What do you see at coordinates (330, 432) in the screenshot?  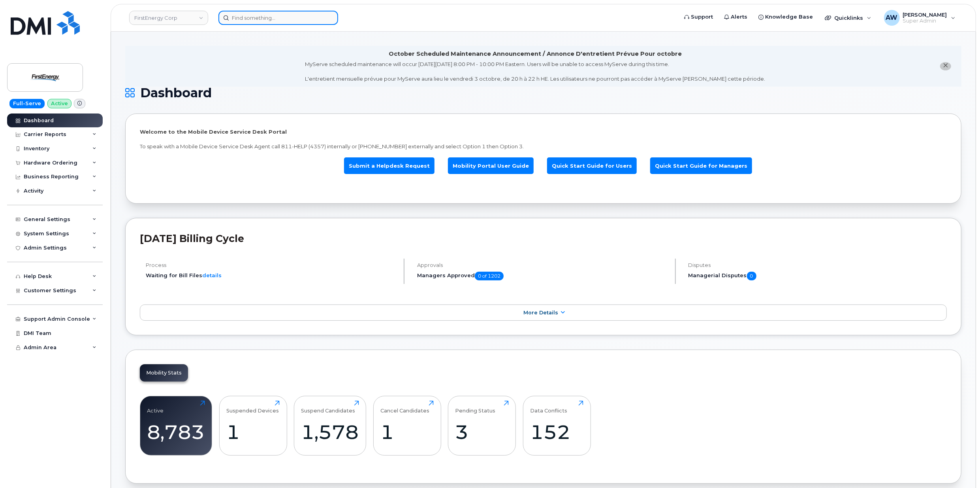 I see `div: 1,578` at bounding box center [330, 432].